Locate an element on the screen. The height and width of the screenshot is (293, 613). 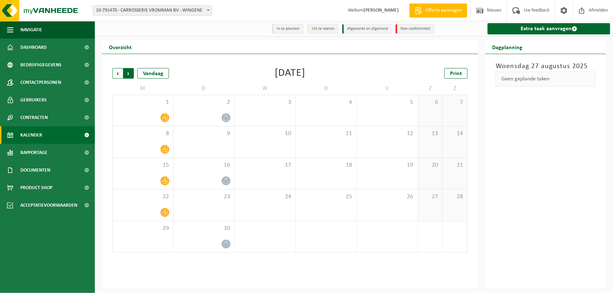
span: 17 is located at coordinates (265, 165).